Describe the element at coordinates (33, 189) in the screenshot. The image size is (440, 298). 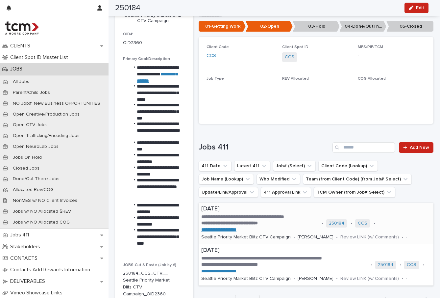
I see `p: Allocated Rev/COG` at that location.